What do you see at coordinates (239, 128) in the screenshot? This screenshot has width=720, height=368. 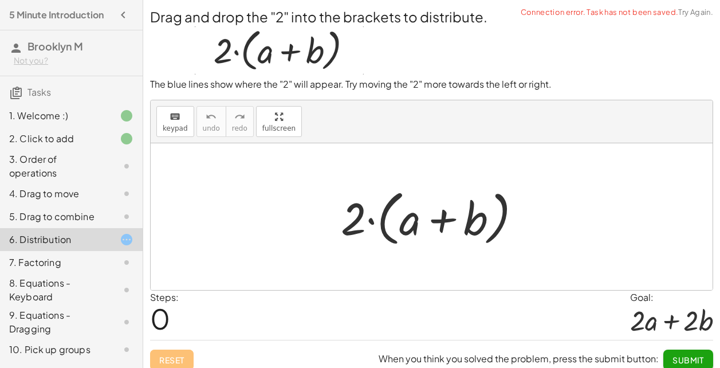 I see `span: redo` at bounding box center [239, 128].